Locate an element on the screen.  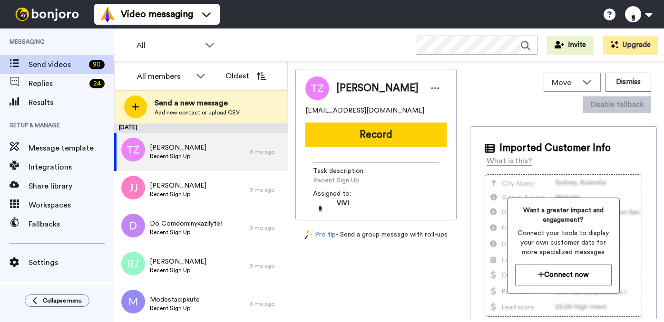
img: bj-logo-header-white.svg is located at coordinates (47, 14).